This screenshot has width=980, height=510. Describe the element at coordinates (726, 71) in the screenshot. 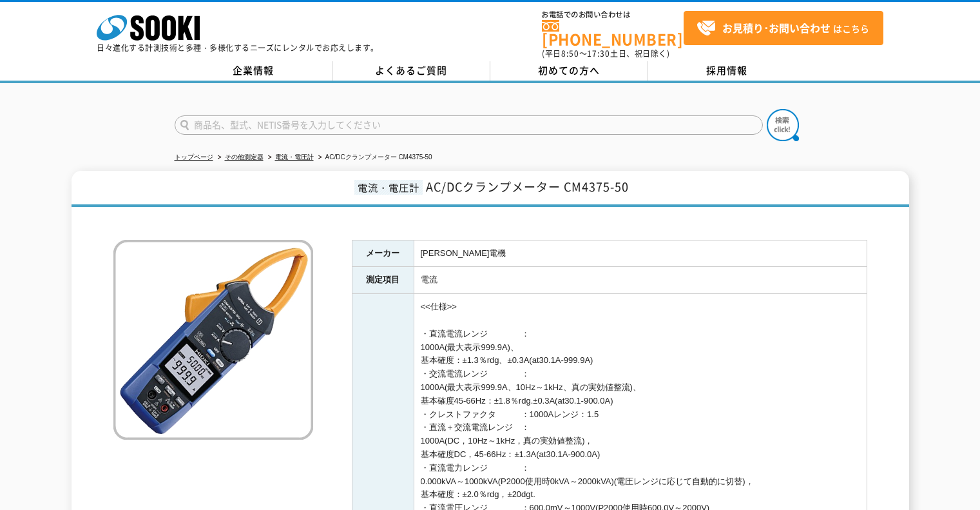

I see `a: 採用情報` at that location.